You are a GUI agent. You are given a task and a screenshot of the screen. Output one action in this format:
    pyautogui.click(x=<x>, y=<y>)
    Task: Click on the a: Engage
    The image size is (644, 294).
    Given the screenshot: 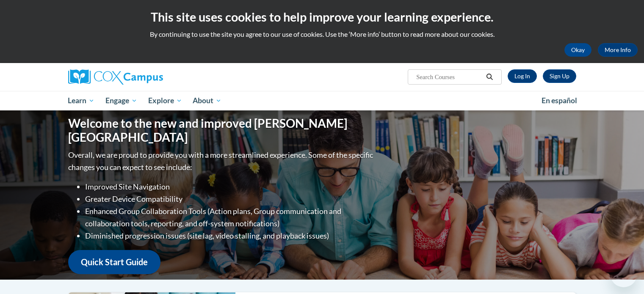 What is the action you would take?
    pyautogui.click(x=121, y=101)
    